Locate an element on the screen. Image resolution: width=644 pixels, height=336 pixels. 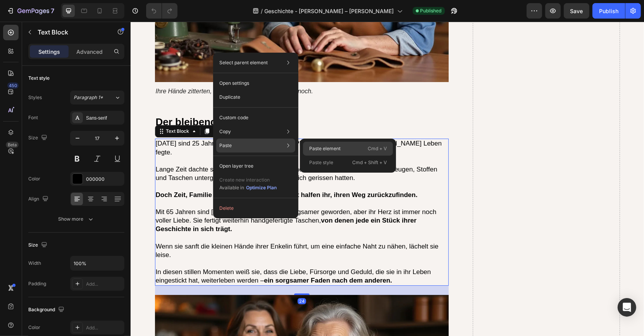
p: 7 is located at coordinates (53, 11).